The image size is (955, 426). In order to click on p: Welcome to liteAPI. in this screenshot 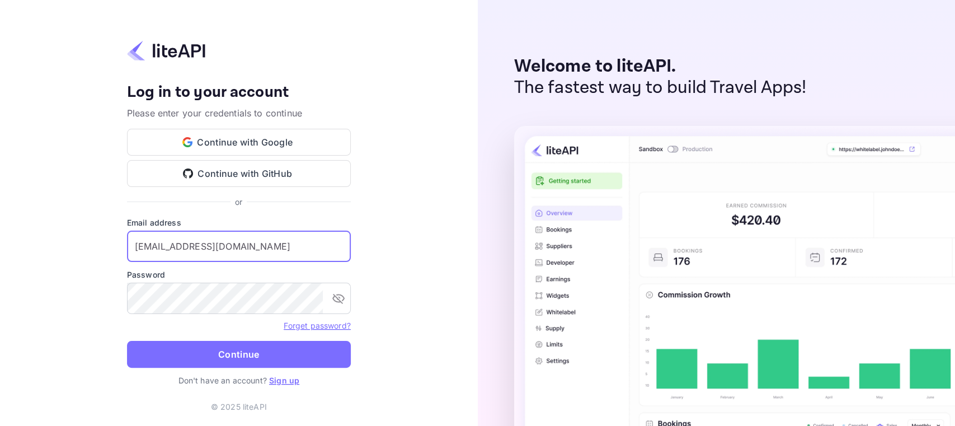, I will do `click(660, 67)`.